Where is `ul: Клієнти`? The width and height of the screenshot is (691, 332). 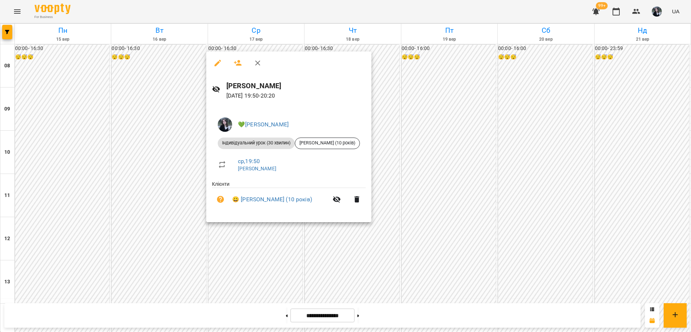
ul: Клієнти is located at coordinates (289, 197).